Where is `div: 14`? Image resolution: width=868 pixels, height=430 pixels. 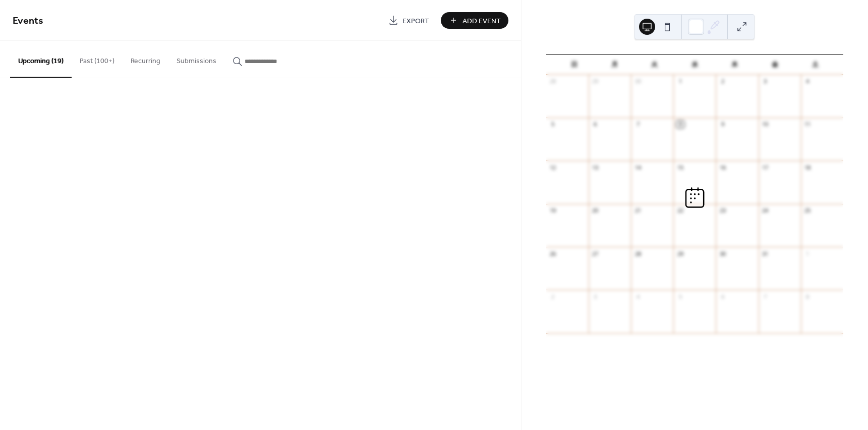 div: 14 is located at coordinates (638, 167).